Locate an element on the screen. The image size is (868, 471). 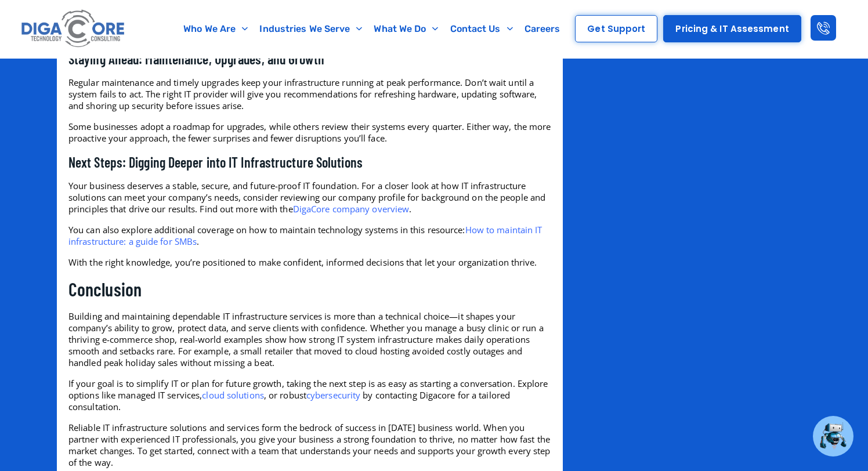
a: Industries We Serve is located at coordinates (310, 29).